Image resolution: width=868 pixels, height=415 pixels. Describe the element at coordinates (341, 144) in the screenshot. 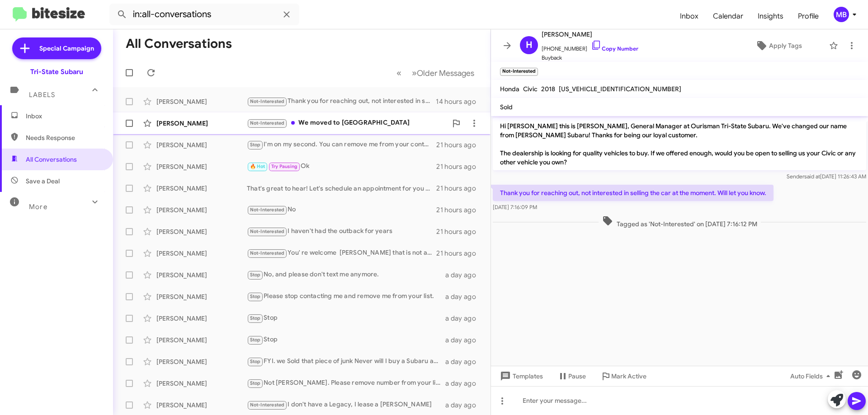

I see `div: I'm on my second. You can remove me from your contacts. Thanks` at that location.